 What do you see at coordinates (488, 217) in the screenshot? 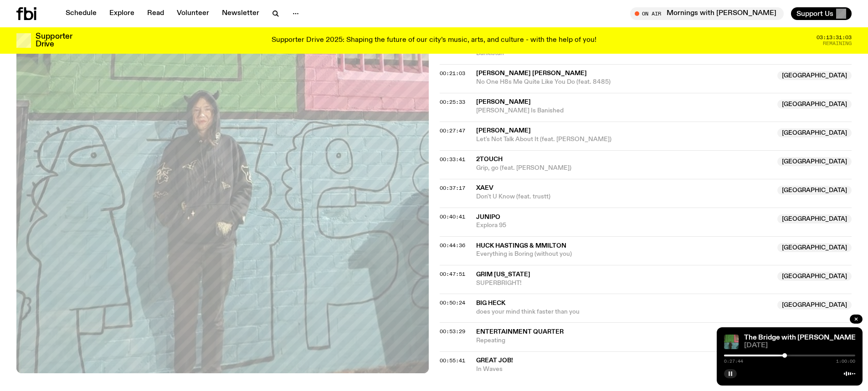
I see `span: Junipo` at bounding box center [488, 217].